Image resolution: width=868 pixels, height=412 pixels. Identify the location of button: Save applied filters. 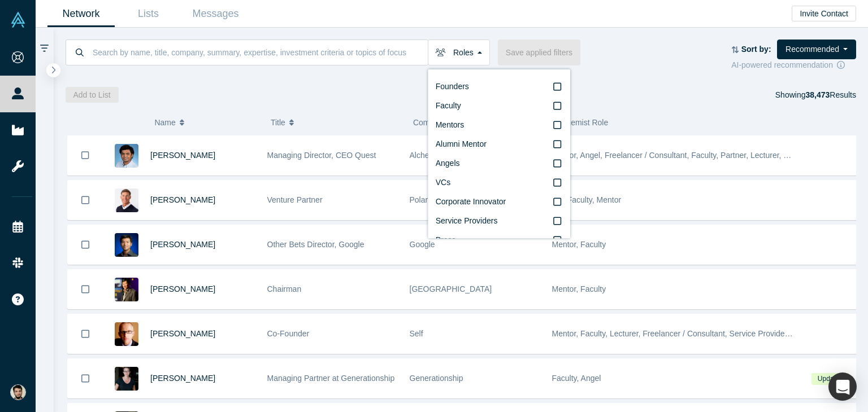
(539, 52).